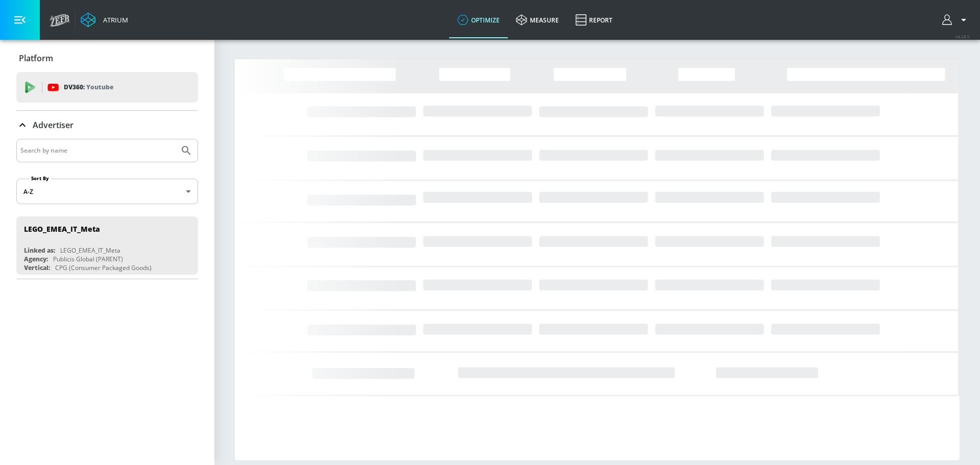 Image resolution: width=980 pixels, height=465 pixels. I want to click on p: DV360:, so click(88, 87).